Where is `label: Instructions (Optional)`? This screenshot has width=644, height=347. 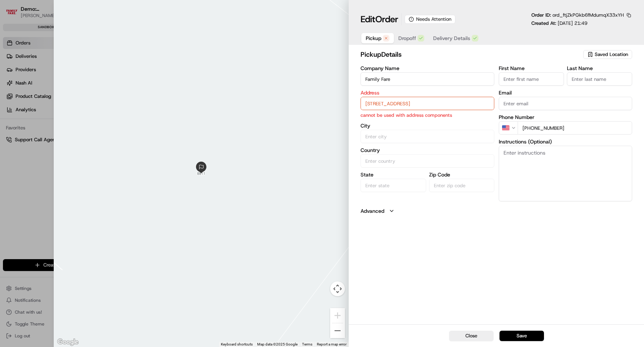 label: Instructions (Optional) is located at coordinates (566, 142).